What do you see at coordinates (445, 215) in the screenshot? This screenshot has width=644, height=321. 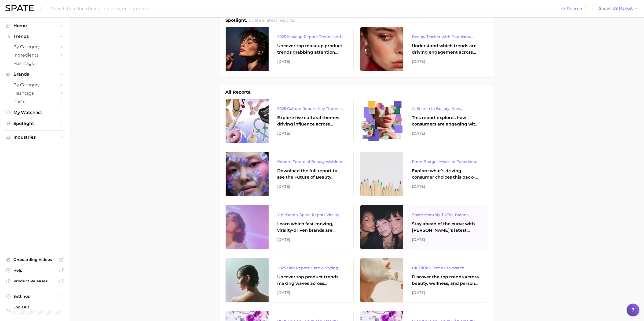 I see `div: Spate Monthly TikTok Brands Tracker` at bounding box center [445, 215].